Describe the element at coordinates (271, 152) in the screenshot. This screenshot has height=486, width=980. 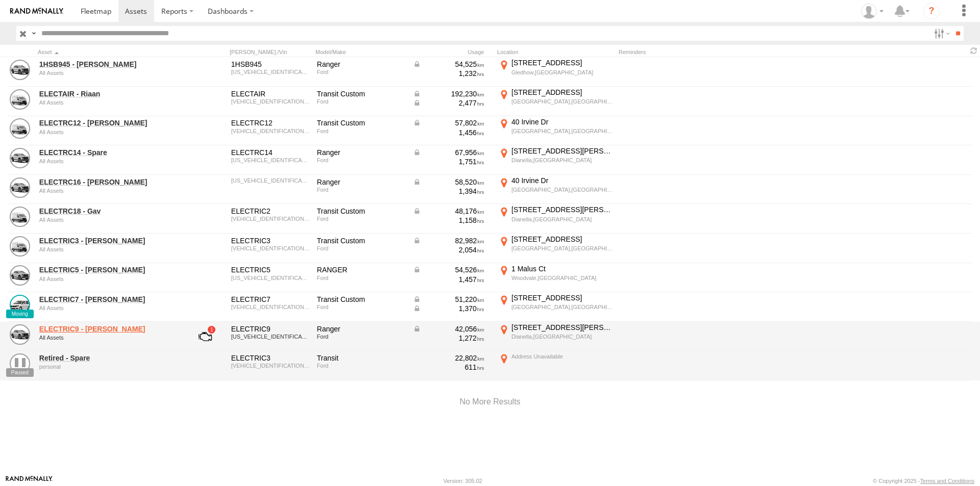
I see `div: ELECTRC14` at that location.